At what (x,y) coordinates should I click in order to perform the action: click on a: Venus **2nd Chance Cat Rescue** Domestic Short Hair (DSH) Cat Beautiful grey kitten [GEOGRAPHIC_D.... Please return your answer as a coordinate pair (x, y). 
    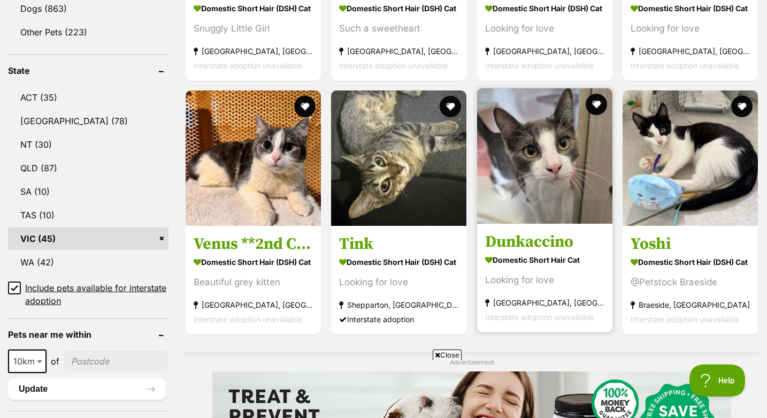
    Looking at the image, I should click on (253, 280).